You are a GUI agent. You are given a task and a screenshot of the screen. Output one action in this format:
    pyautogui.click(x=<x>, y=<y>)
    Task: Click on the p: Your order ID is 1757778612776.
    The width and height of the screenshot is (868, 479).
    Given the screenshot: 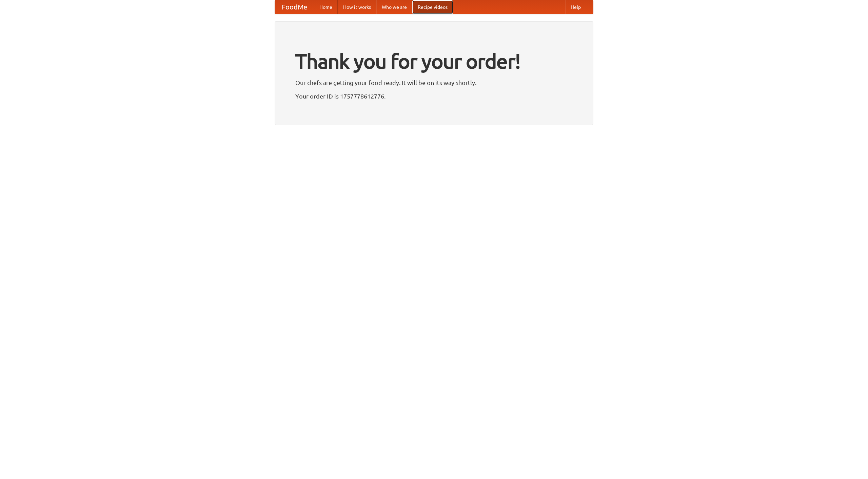 What is the action you would take?
    pyautogui.click(x=434, y=96)
    